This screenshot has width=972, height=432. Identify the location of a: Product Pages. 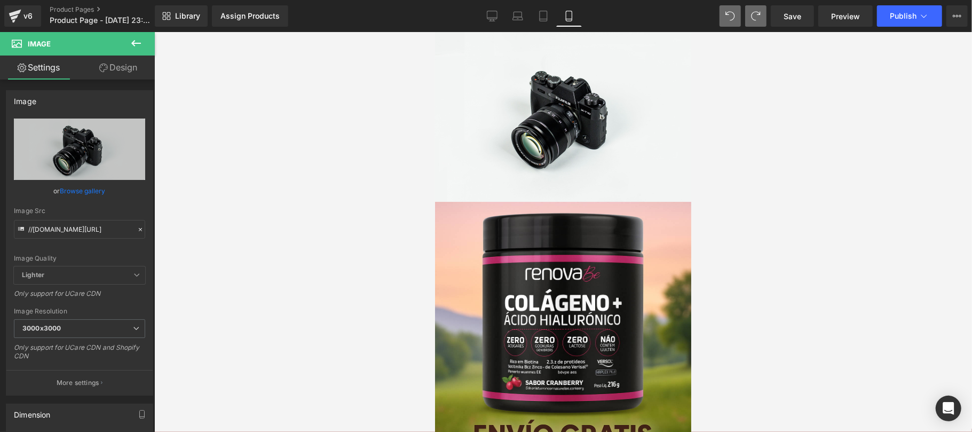
(111, 10).